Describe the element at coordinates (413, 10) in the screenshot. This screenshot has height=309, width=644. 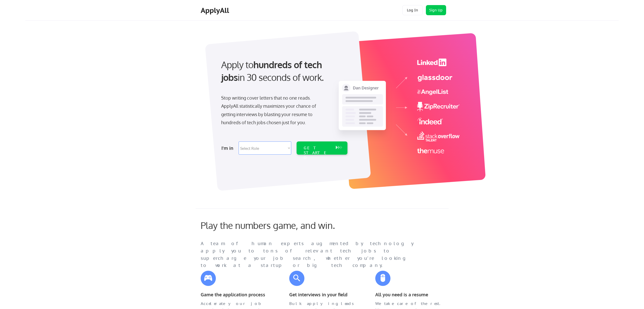
I see `button: Log In` at that location.